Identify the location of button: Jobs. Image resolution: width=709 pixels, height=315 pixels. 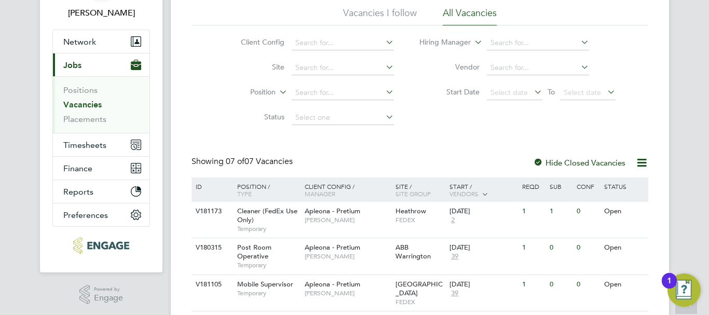
(101, 65).